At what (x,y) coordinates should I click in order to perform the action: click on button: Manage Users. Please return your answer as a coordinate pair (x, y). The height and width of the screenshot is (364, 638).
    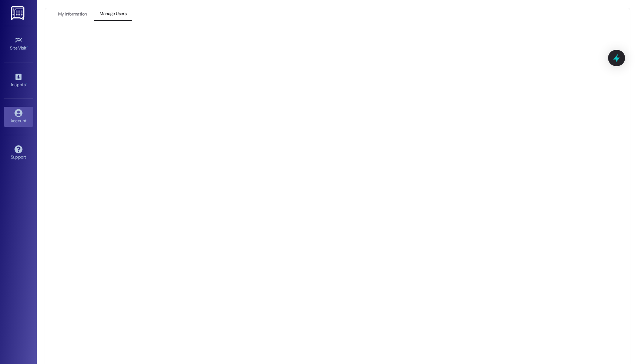
    Looking at the image, I should click on (113, 14).